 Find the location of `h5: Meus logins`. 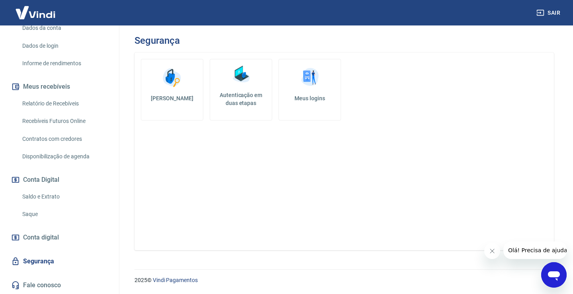

h5: Meus logins is located at coordinates (309, 98).